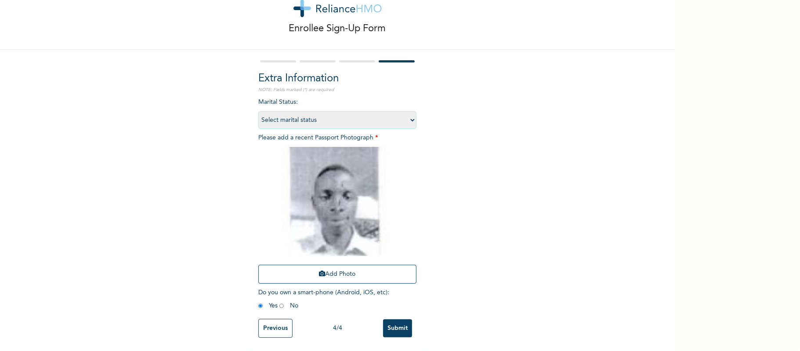 This screenshot has height=351, width=800. Describe the element at coordinates (337, 111) in the screenshot. I see `span: Marital Status :` at that location.